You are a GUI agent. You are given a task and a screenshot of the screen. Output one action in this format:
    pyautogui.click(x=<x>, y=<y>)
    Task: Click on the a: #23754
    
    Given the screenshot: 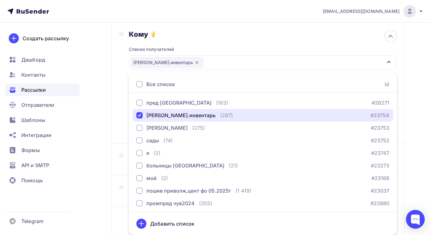 What is the action you would take?
    pyautogui.click(x=380, y=115)
    